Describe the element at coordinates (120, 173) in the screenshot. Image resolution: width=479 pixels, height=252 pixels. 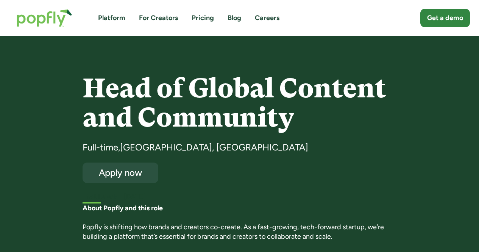
I see `a: Apply now` at that location.